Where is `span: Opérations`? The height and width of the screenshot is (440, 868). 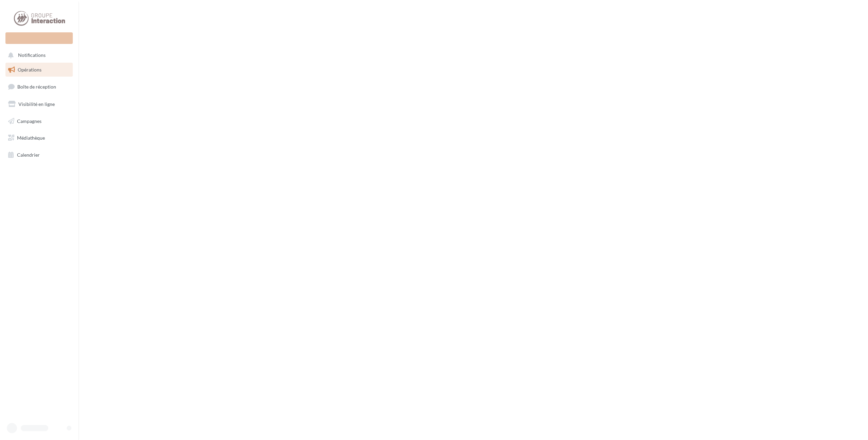 span: Opérations is located at coordinates (30, 69).